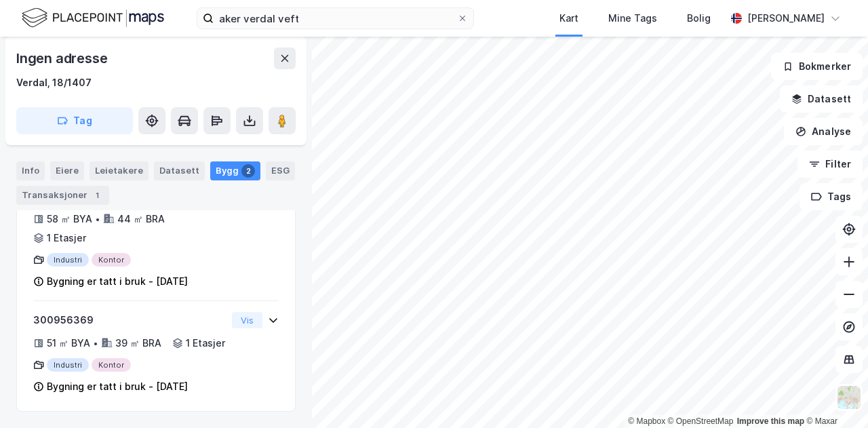 The image size is (868, 428). I want to click on div: 44 ㎡ BRA, so click(141, 219).